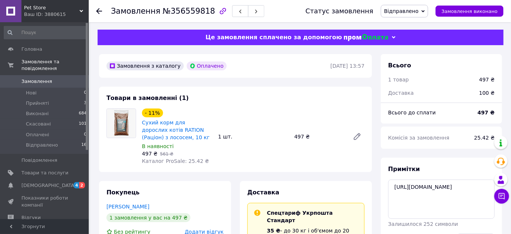 The image size is (511, 234). What do you see at coordinates (189, 11) in the screenshot?
I see `span: №356559818` at bounding box center [189, 11].